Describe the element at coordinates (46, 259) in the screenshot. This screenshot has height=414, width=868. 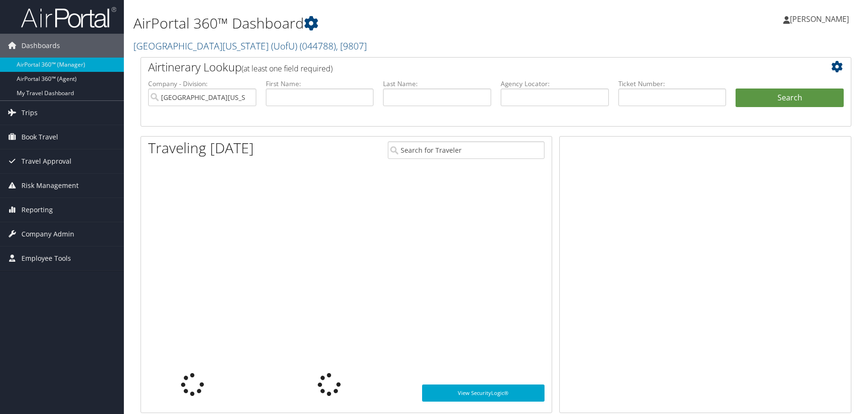
I see `span: Employee Tools` at that location.